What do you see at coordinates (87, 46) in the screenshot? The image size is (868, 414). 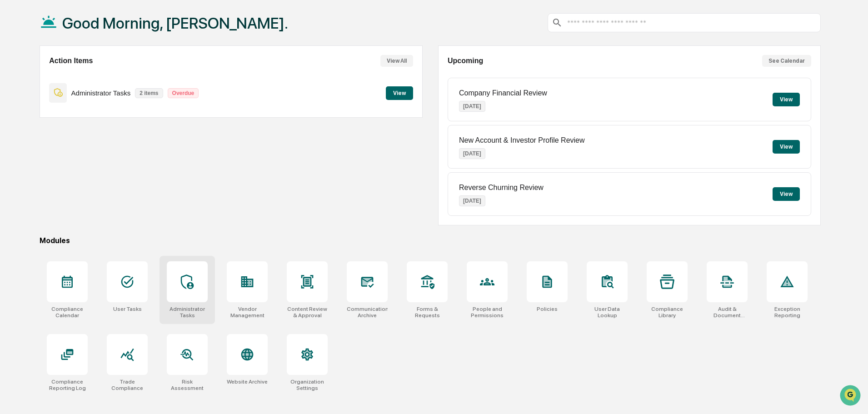 I see `input: Clear` at bounding box center [87, 46].